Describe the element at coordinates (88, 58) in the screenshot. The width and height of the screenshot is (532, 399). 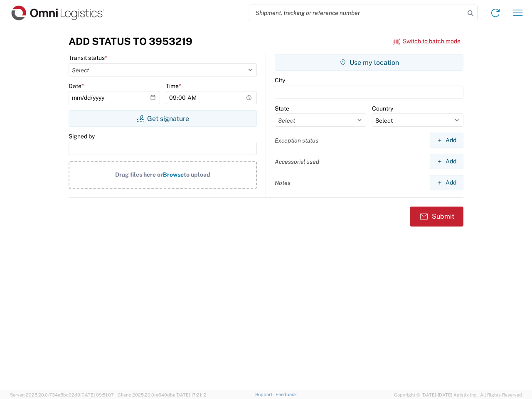
I see `label: Transit status` at that location.